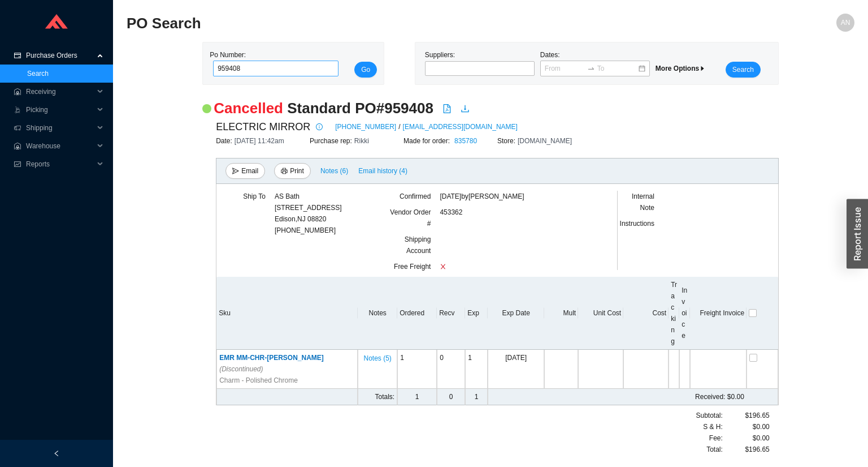 The height and width of the screenshot is (467, 868). I want to click on span: Ship To, so click(254, 196).